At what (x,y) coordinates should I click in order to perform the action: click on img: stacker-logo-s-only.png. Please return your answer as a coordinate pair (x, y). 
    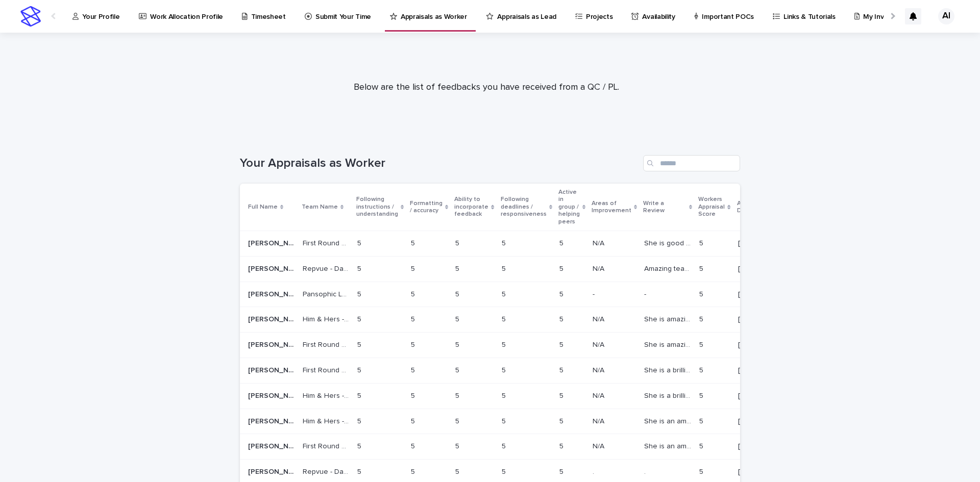
    Looking at the image, I should click on (31, 16).